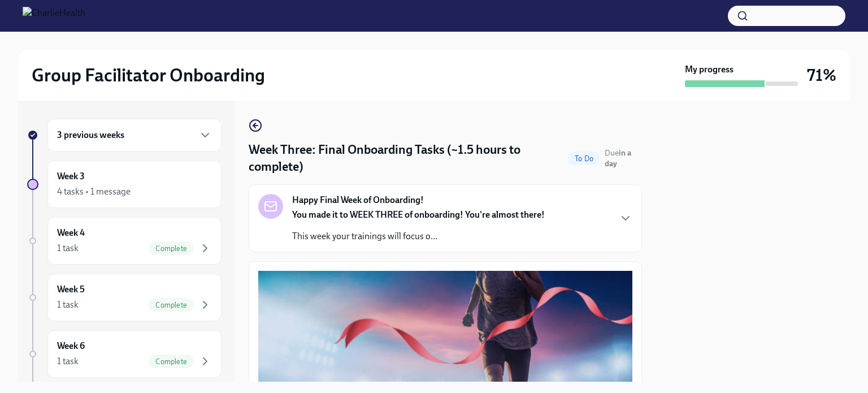  What do you see at coordinates (710, 70) in the screenshot?
I see `strong: My progress` at bounding box center [710, 70].